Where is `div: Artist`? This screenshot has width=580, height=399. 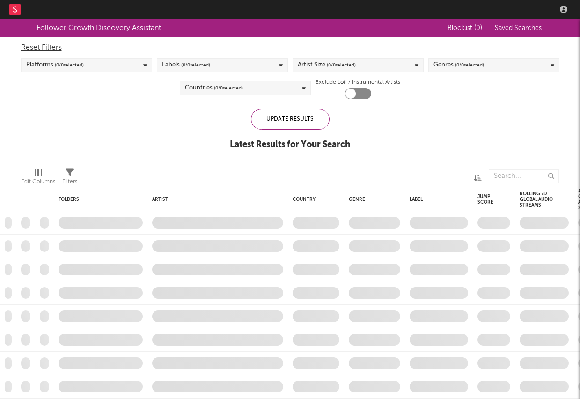 div: Artist is located at coordinates (215, 199).